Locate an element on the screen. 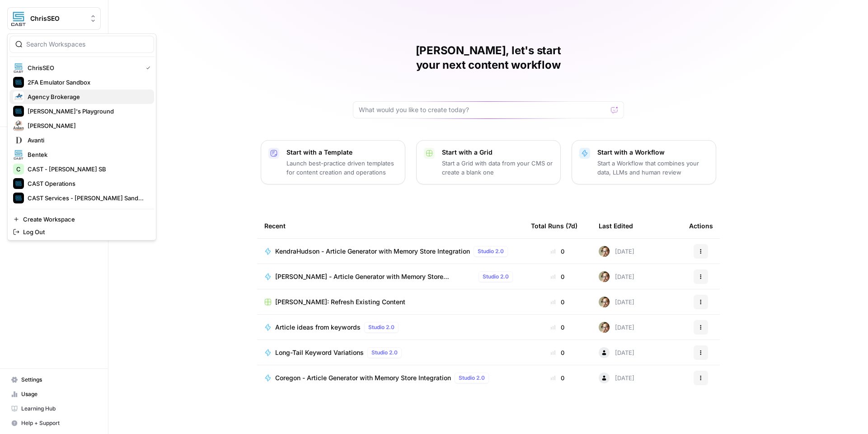 The image size is (868, 434). img: CAST Operations Logo is located at coordinates (18, 184).